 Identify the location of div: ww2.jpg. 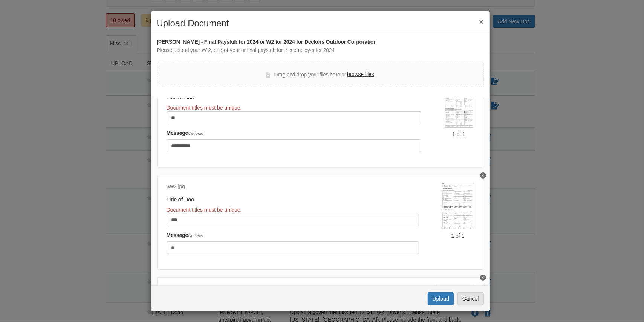
(293, 187).